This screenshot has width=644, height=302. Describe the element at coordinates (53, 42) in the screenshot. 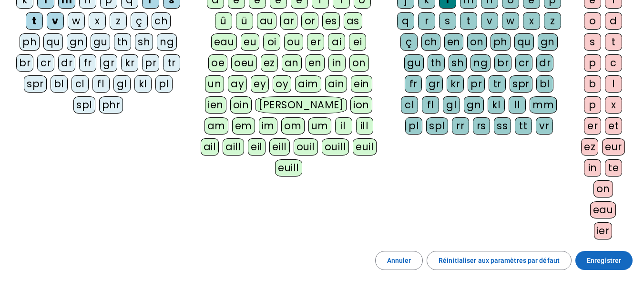

I see `div: qu` at that location.